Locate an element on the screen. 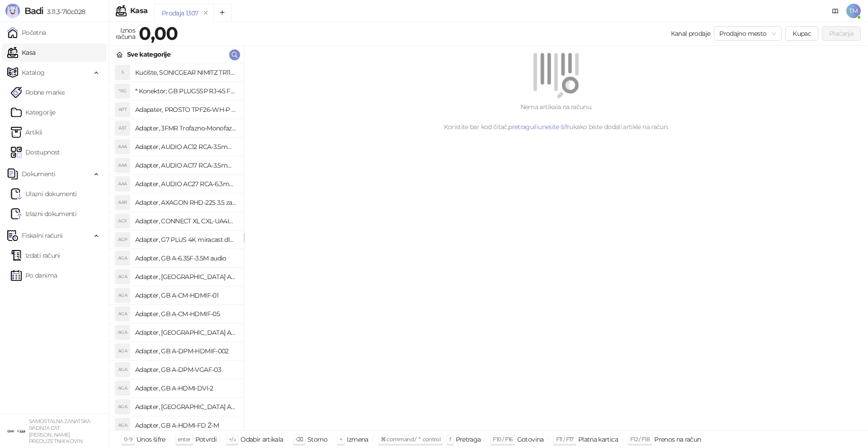  div: Sve kategorije is located at coordinates (149, 54).